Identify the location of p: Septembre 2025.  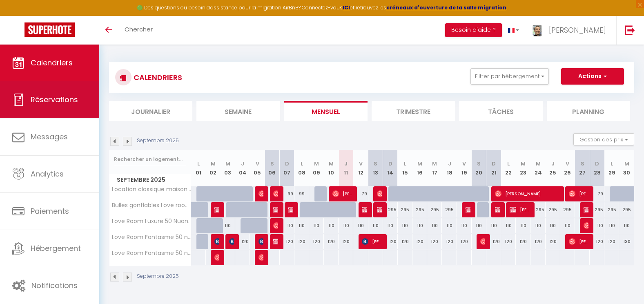
(158, 140).